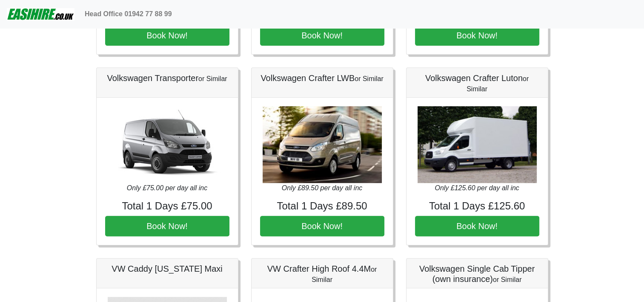 The height and width of the screenshot is (302, 644). What do you see at coordinates (477, 144) in the screenshot?
I see `img: Volkswagen Crafter Luton` at bounding box center [477, 144].